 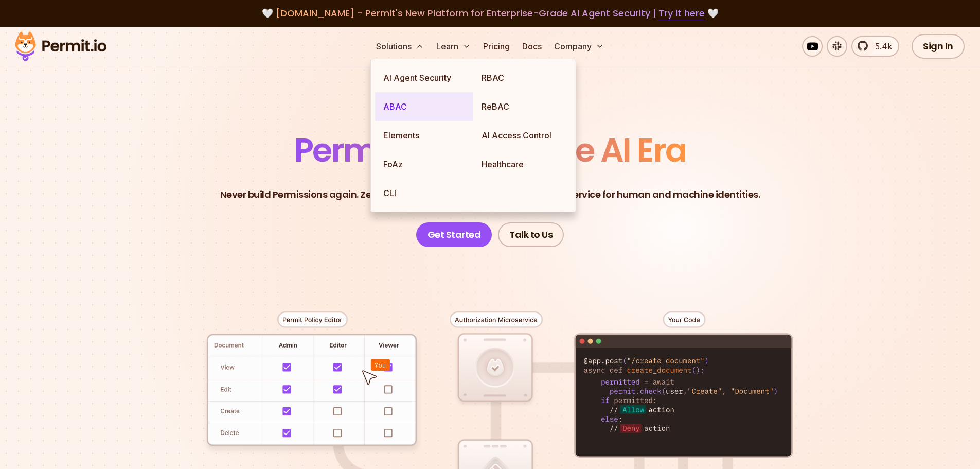 What do you see at coordinates (522, 165) in the screenshot?
I see `a: Healthcare` at bounding box center [522, 165].